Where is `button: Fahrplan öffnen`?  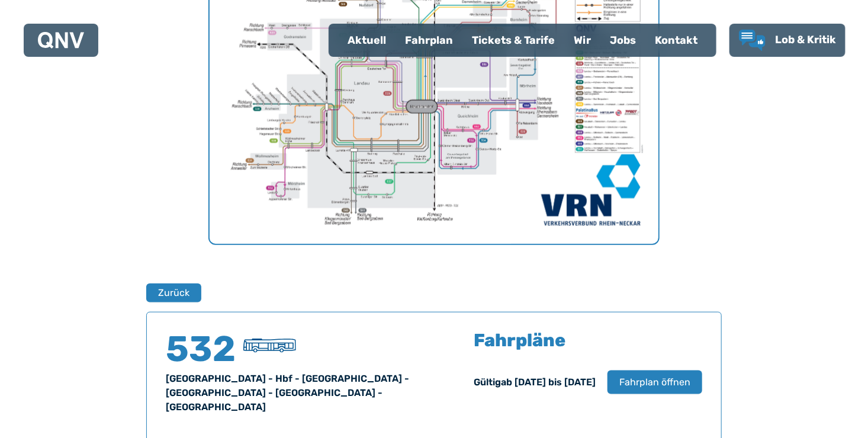 button: Fahrplan öffnen is located at coordinates (655, 382).